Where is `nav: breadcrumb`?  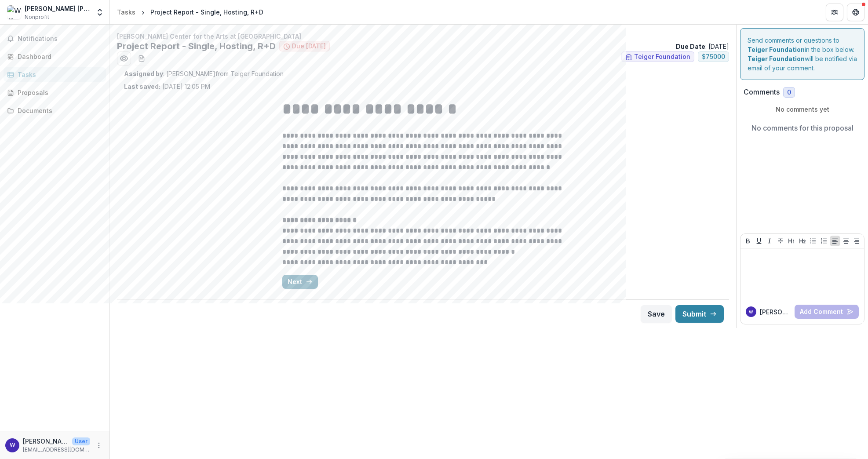
nav: breadcrumb is located at coordinates (190, 12).